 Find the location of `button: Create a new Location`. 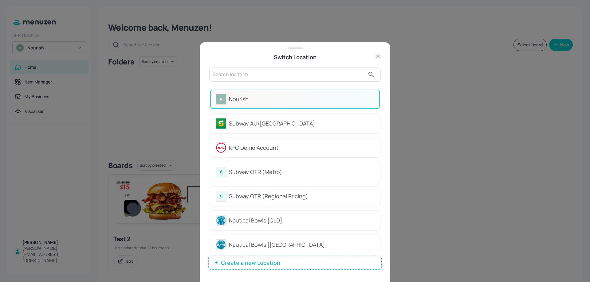

button: Create a new Location is located at coordinates (295, 263).